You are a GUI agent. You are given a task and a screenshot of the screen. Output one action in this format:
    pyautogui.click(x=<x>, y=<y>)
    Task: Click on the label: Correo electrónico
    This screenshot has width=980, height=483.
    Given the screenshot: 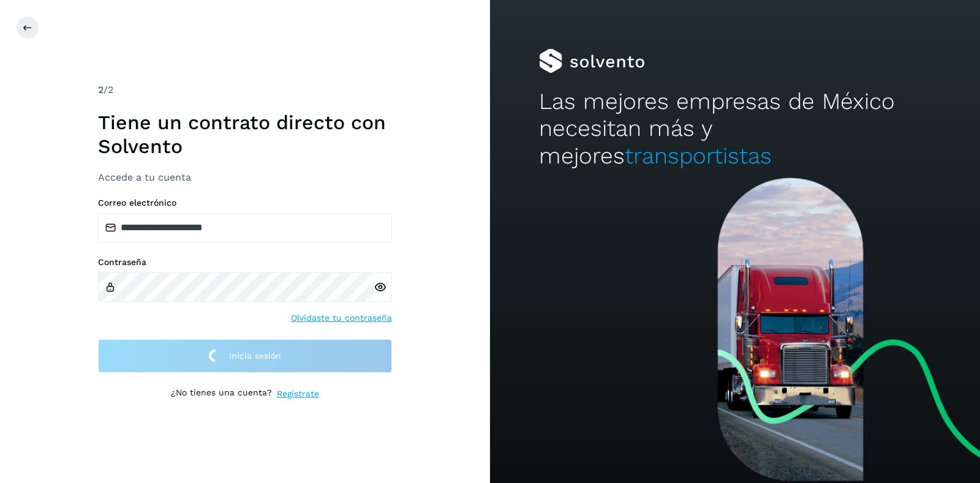 What is the action you would take?
    pyautogui.click(x=245, y=203)
    